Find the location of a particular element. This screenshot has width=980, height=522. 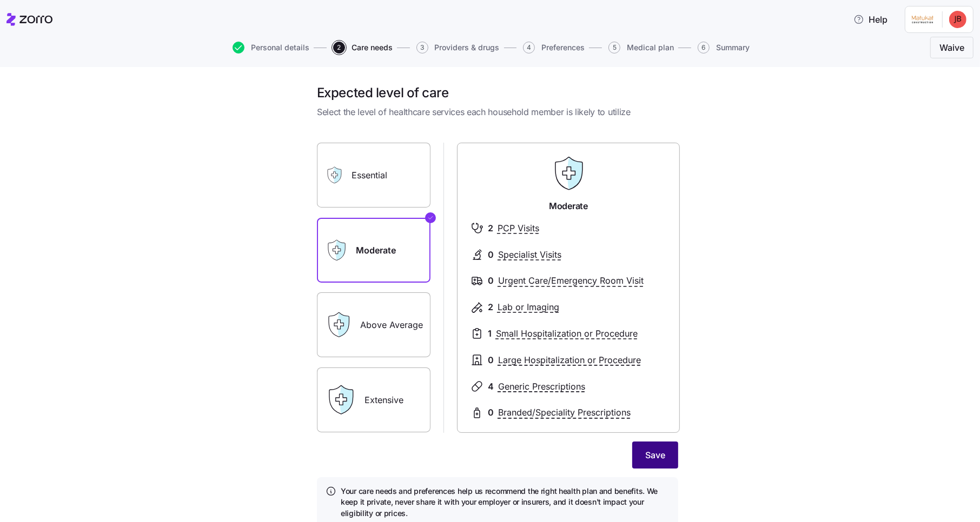

span: Large Hospitalization or Procedure is located at coordinates (570, 360).